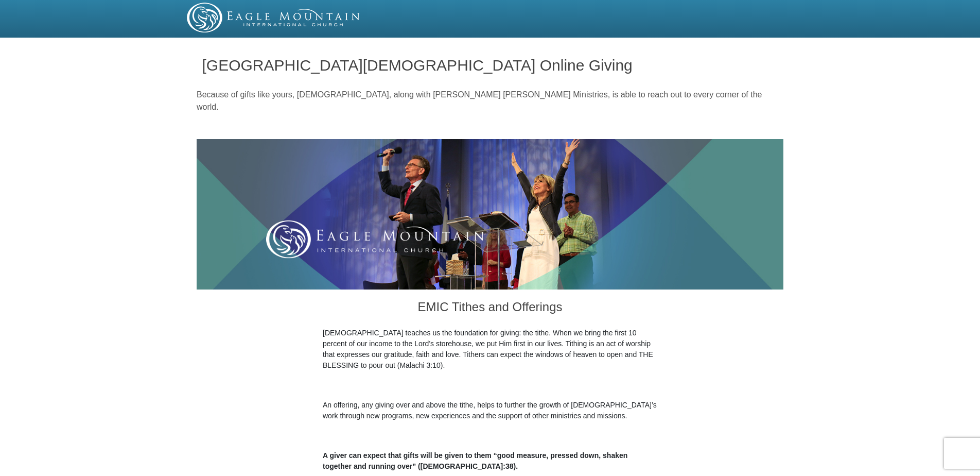 This screenshot has width=980, height=476. What do you see at coordinates (274, 17) in the screenshot?
I see `img: EMIC` at bounding box center [274, 17].